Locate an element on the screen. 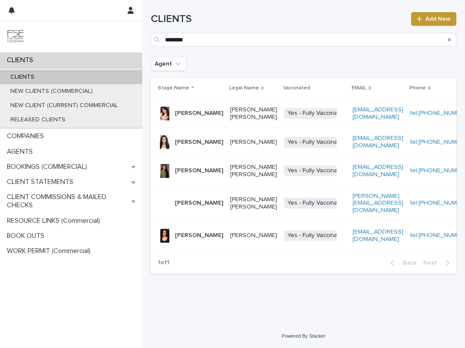  p: Phone is located at coordinates (418, 88).